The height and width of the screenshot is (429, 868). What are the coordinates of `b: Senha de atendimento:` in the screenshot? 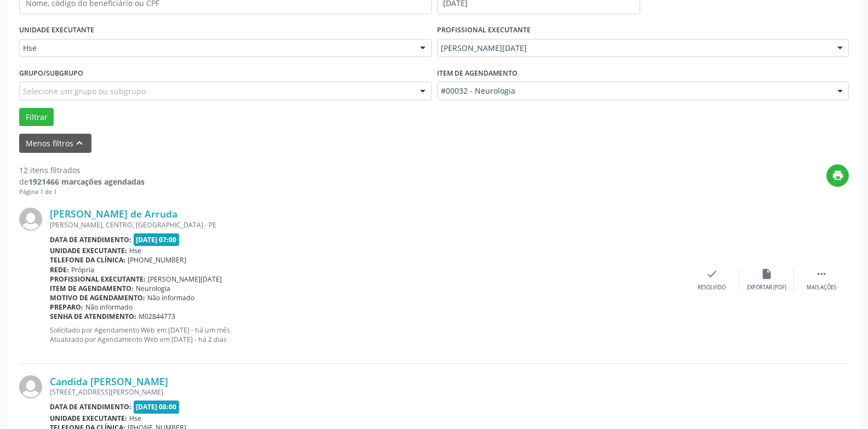 It's located at (93, 316).